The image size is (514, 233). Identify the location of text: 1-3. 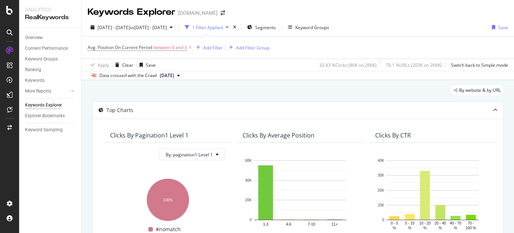
(265, 224).